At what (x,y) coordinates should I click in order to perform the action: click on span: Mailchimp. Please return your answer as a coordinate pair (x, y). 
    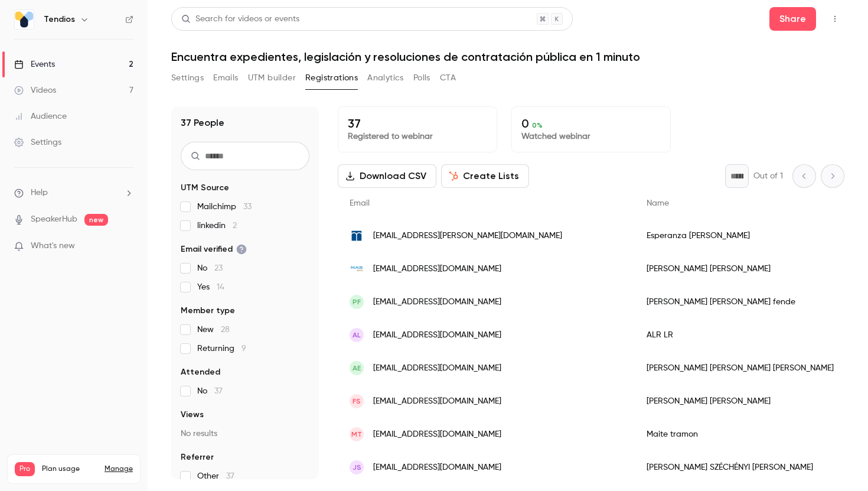
    Looking at the image, I should click on (224, 207).